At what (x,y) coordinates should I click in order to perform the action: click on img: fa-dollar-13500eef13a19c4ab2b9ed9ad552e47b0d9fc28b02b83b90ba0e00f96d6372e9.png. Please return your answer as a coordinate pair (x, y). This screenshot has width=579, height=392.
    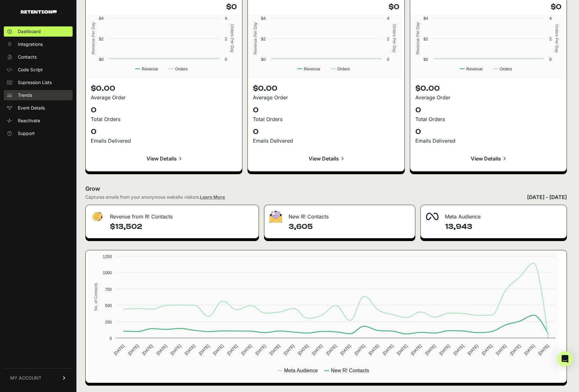
    Looking at the image, I should click on (97, 216).